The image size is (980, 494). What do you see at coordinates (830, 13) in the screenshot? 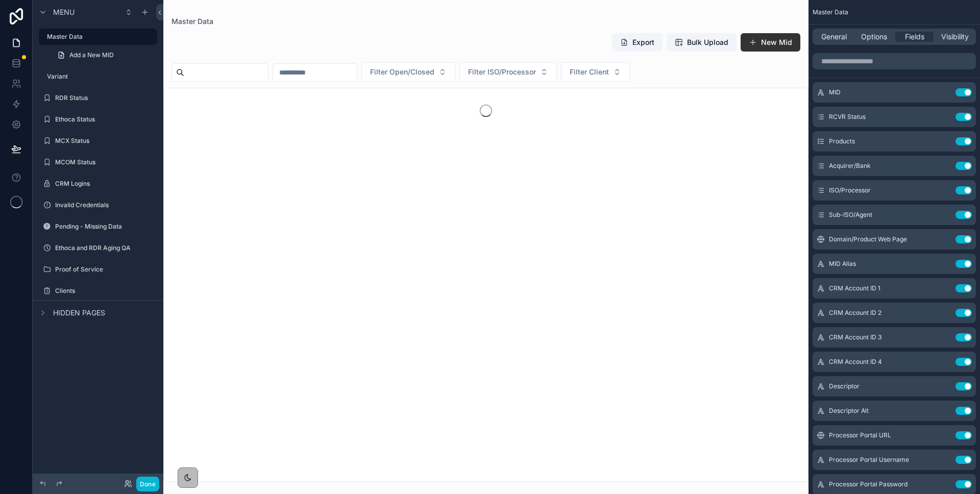
I see `span: Master Data` at bounding box center [830, 13].